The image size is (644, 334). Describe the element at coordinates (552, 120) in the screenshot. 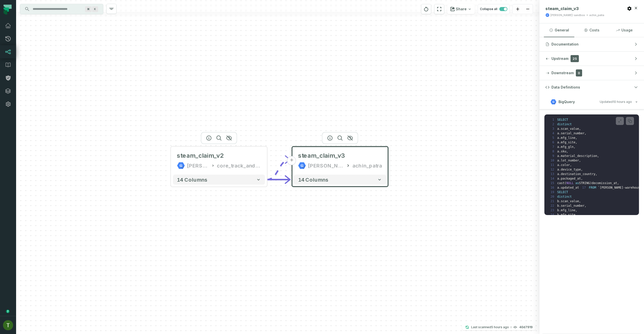

I see `span: 1` at that location.